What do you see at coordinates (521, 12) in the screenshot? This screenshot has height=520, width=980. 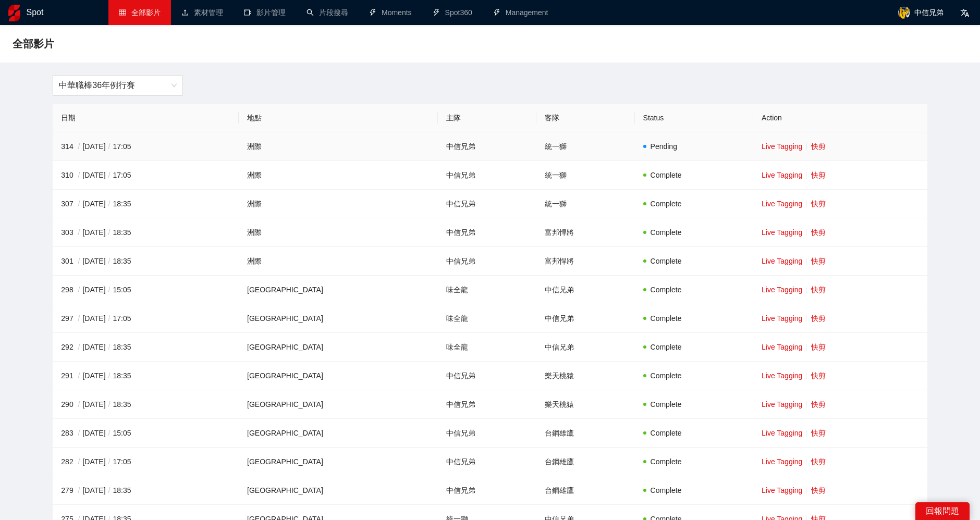 I see `a: thunderboltManagement` at bounding box center [521, 12].